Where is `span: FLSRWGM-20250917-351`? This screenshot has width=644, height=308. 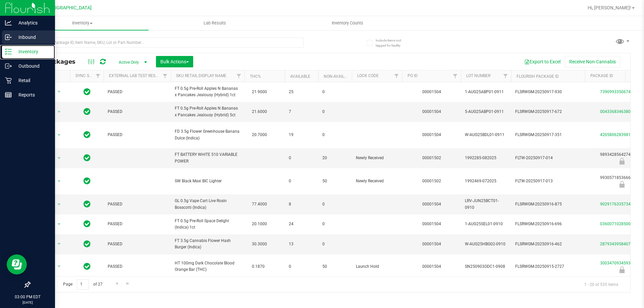 span: FLSRWGM-20250917-351 is located at coordinates (548, 135).